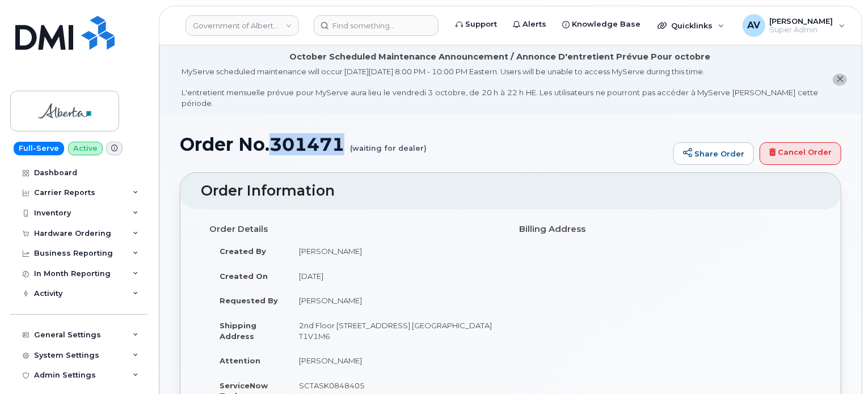 The height and width of the screenshot is (394, 868). I want to click on h4: Order Details, so click(356, 230).